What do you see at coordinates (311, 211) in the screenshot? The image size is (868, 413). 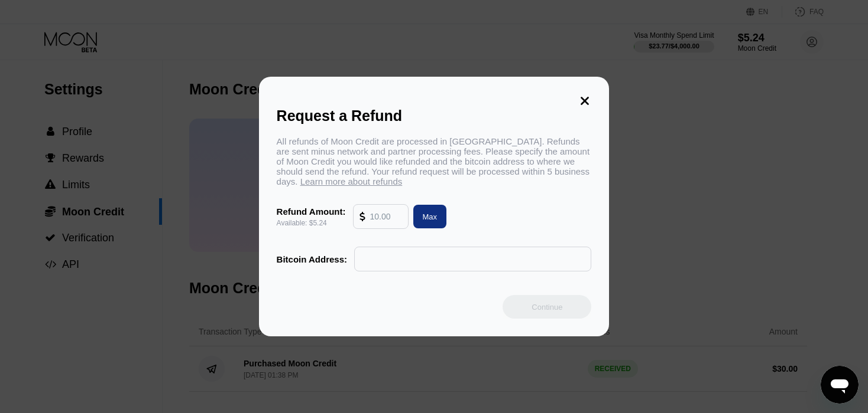 I see `div: Refund Amount:` at bounding box center [311, 211].